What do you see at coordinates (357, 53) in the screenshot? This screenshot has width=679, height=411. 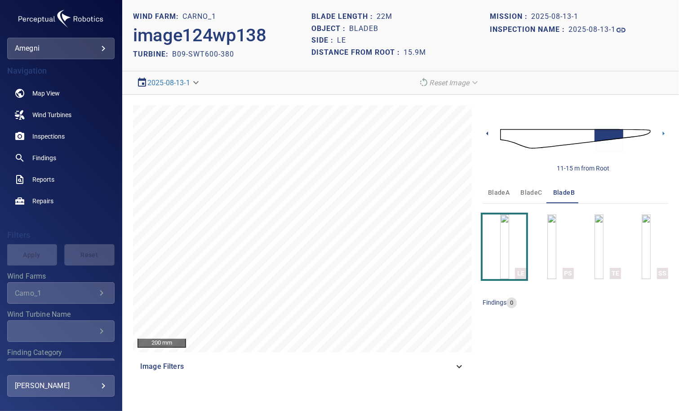 I see `h1: Distance from root :` at bounding box center [357, 53].